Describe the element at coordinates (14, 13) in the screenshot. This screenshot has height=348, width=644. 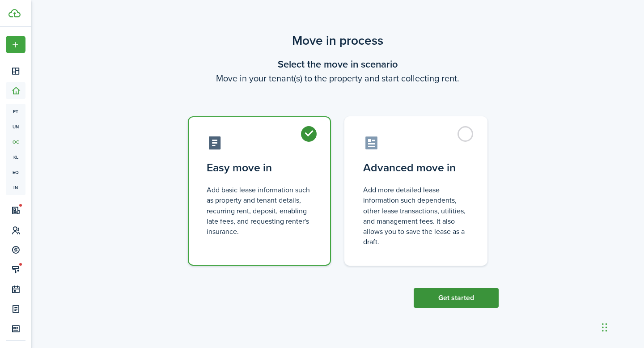
I see `img: TenantCloud` at that location.